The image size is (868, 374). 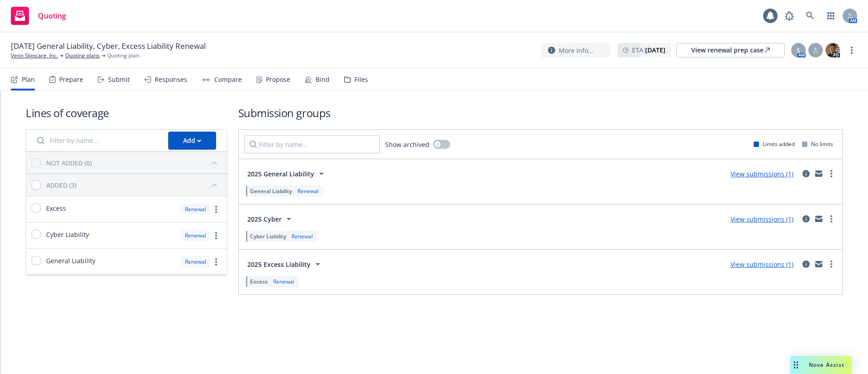 What do you see at coordinates (731, 50) in the screenshot?
I see `div: View renewal prep case` at bounding box center [731, 50].